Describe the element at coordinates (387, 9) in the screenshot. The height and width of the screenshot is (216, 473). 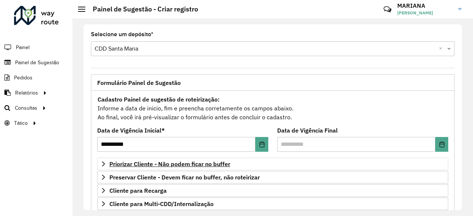
I see `a: Contato Rápido` at that location.